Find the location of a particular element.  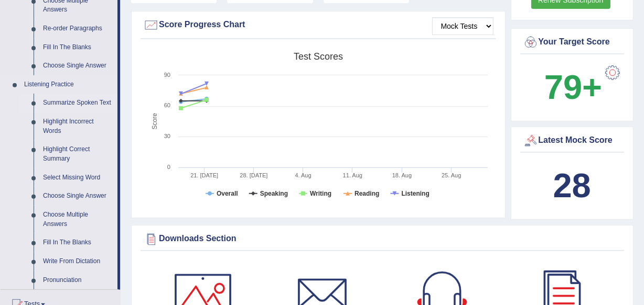

a: Highlight Incorrect Words is located at coordinates (77, 127).